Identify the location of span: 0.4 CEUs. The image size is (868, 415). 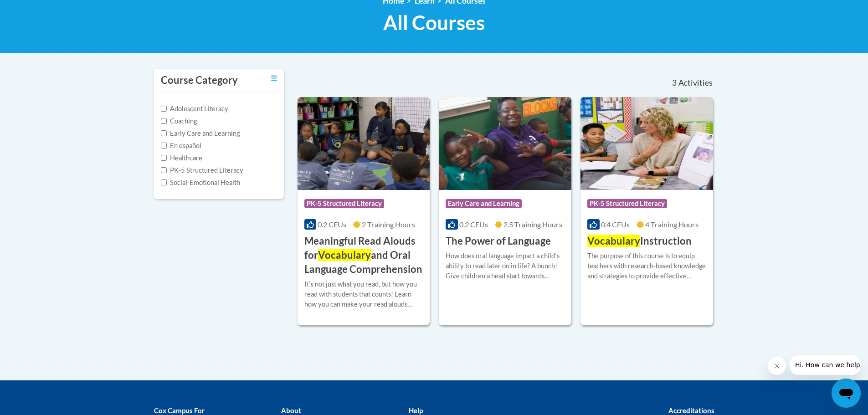
(616, 224).